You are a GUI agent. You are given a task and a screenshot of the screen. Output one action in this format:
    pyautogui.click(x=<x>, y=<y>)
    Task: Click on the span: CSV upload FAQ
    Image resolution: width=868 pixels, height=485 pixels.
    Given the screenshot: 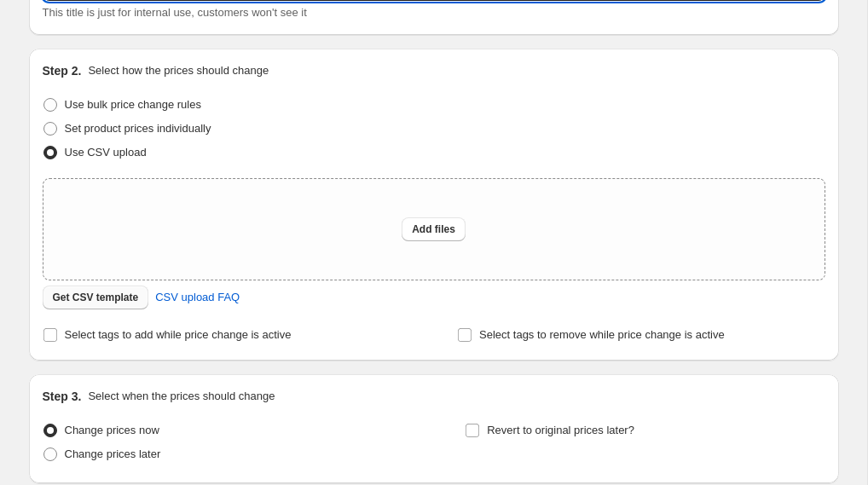 What is the action you would take?
    pyautogui.click(x=197, y=298)
    